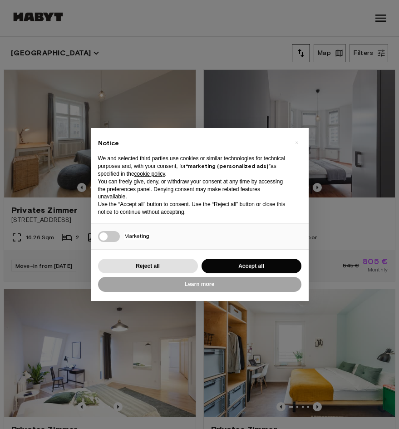 This screenshot has height=429, width=399. Describe the element at coordinates (150, 174) in the screenshot. I see `a: cookie policy` at that location.